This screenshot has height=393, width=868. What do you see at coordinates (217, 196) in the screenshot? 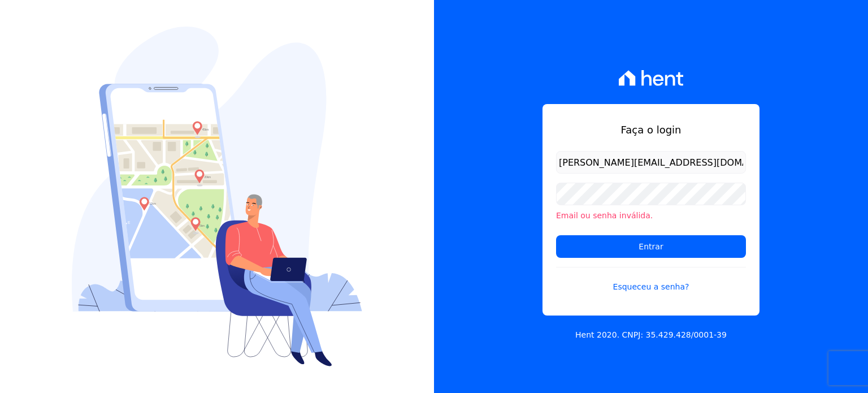
I see `img: Login` at bounding box center [217, 196].